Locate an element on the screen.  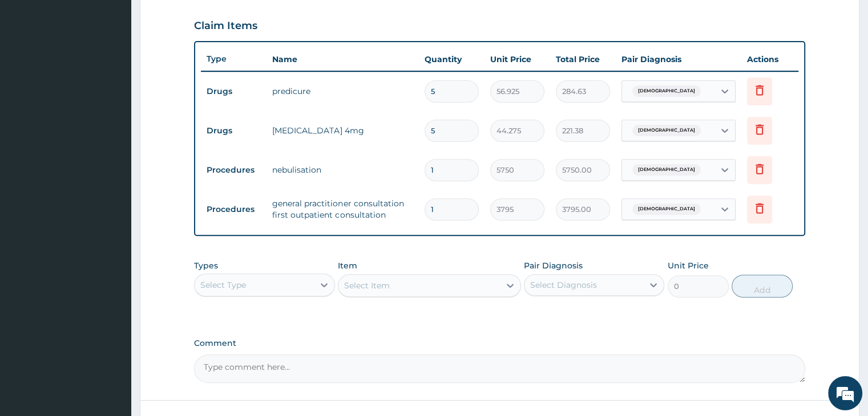
img: d_794563401_company_1708531726252_794563401 is located at coordinates (34, 71).